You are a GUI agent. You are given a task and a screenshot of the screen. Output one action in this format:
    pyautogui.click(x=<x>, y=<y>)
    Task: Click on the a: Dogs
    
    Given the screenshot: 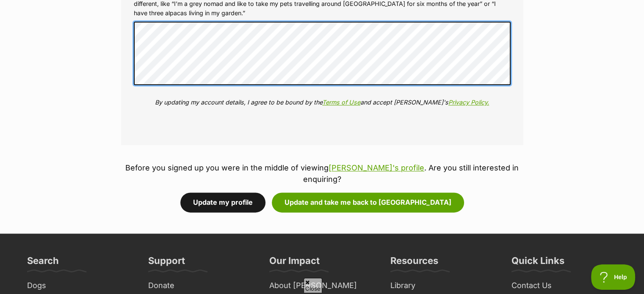 What is the action you would take?
    pyautogui.click(x=80, y=285)
    